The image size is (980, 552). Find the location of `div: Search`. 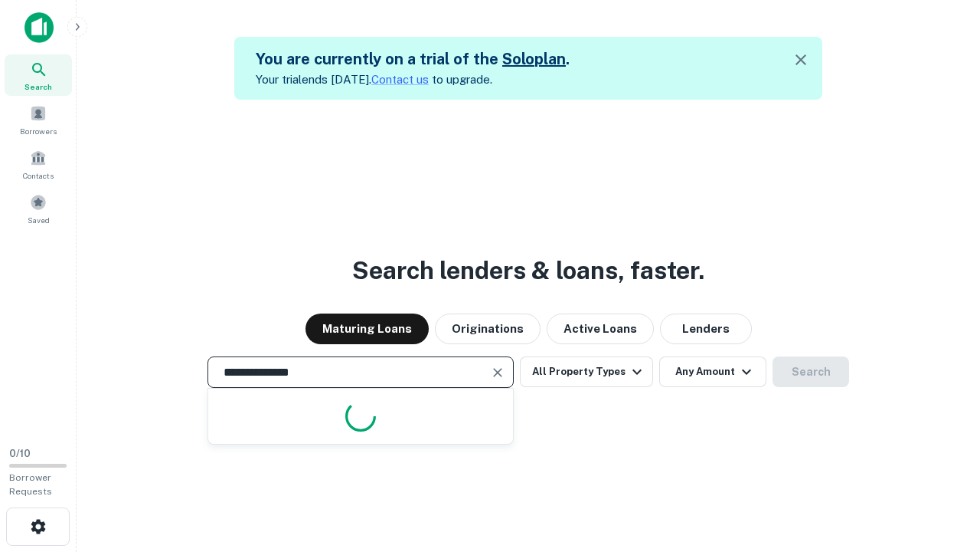

div: Search is located at coordinates (39, 75).